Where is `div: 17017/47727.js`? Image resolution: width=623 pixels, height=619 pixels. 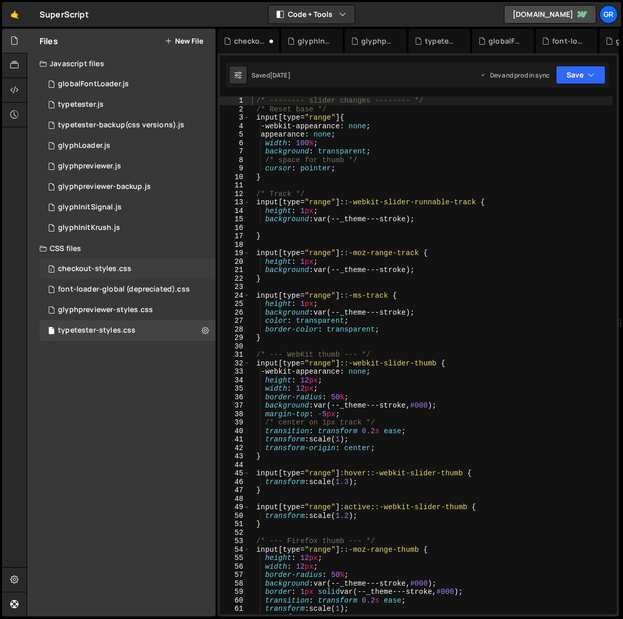 div: 17017/47727.js is located at coordinates (127, 187).